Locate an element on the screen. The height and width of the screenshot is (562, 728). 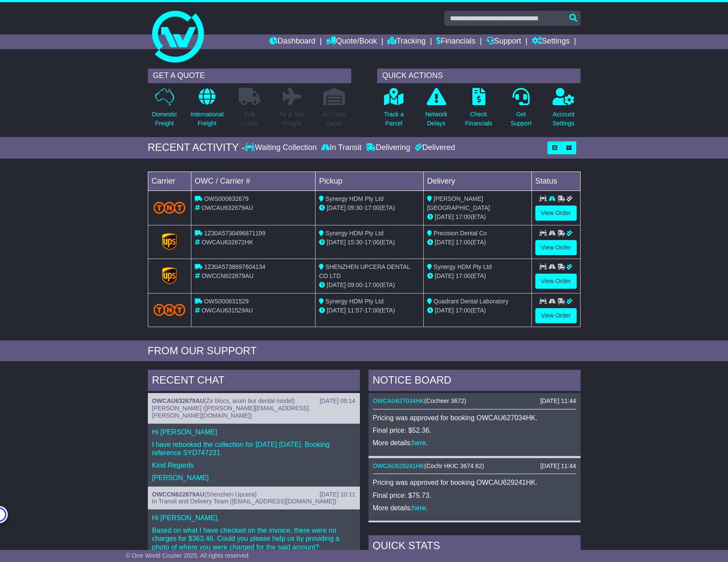
p: Check Financials is located at coordinates (478, 119).